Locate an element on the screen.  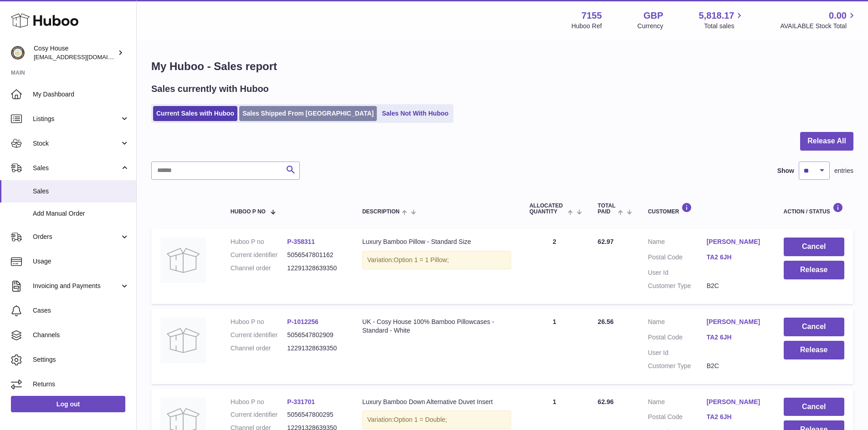
span: entries is located at coordinates (844, 171).